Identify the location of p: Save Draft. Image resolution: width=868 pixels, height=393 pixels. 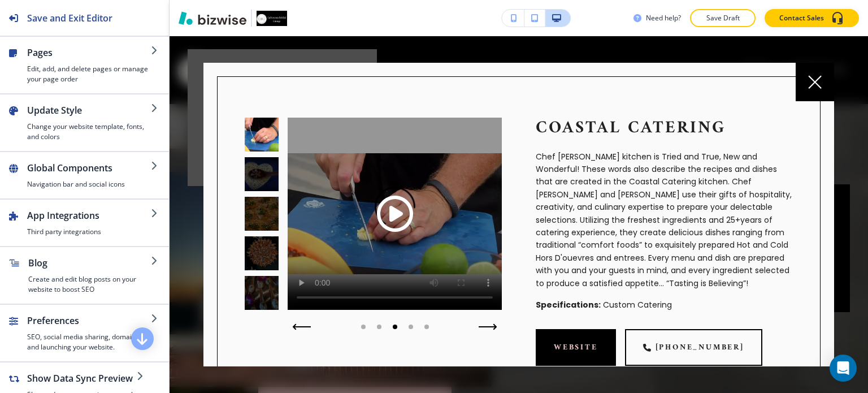
(722, 18).